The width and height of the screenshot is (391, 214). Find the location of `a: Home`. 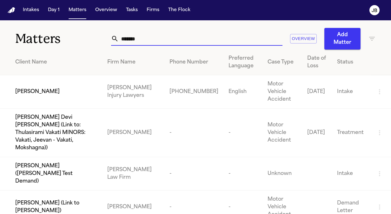

a: Home is located at coordinates (11, 10).